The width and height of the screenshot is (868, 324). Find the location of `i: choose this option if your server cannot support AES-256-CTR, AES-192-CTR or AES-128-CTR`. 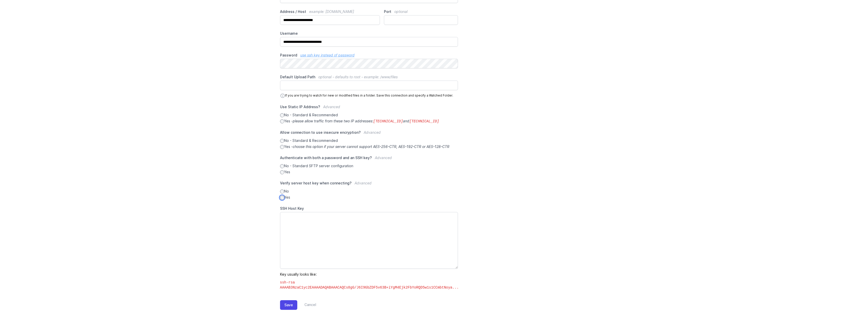

i: choose this option if your server cannot support AES-256-CTR, AES-192-CTR or AES-128-CTR is located at coordinates (371, 146).